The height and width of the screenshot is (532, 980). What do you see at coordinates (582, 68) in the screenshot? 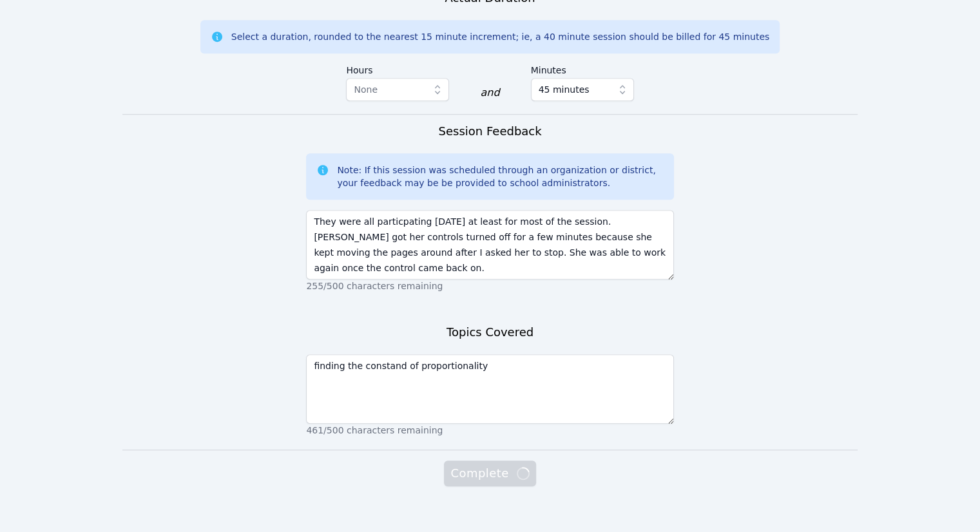
I see `label: Minutes` at bounding box center [582, 68].